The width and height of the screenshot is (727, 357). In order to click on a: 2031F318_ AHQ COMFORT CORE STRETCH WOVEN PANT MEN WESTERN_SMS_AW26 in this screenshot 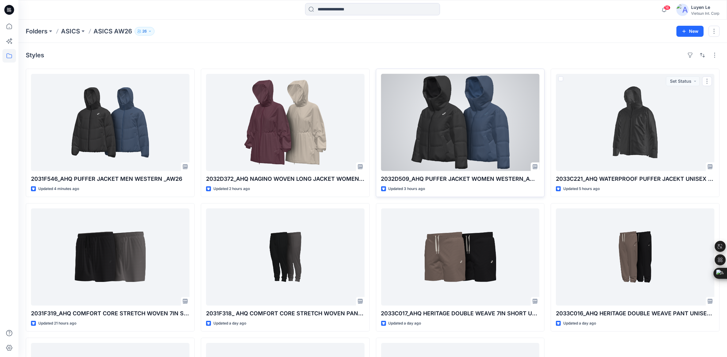, I will do `click(285, 257)`.